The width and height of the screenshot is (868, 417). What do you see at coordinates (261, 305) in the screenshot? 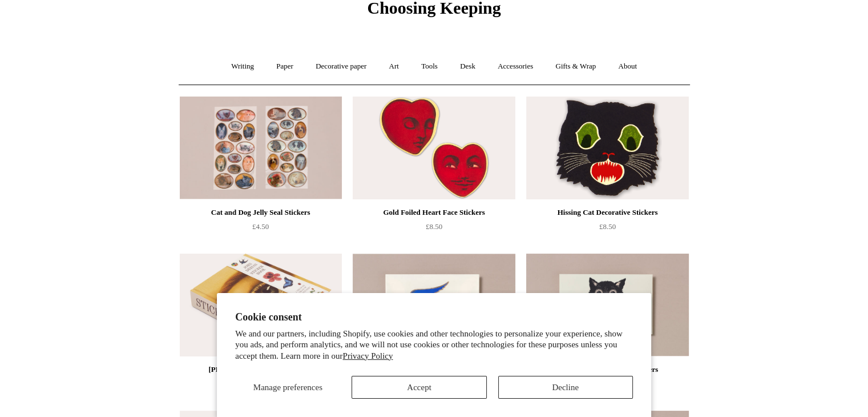
I see `img: John Derian Sticker Book` at bounding box center [261, 305].